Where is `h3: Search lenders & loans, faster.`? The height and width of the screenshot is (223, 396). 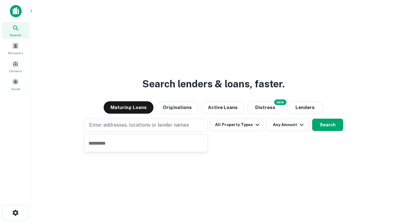
h3: Search lenders & loans, faster. is located at coordinates (214, 84).